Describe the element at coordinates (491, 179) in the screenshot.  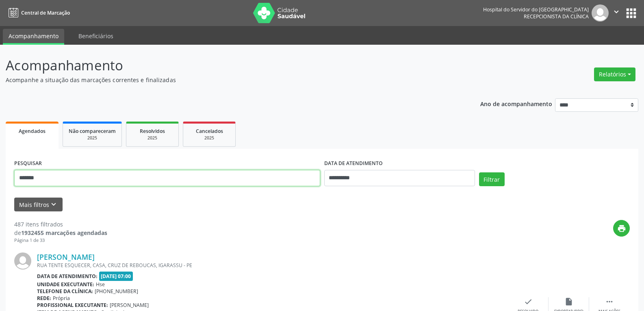
I see `button: Filtrar` at that location.